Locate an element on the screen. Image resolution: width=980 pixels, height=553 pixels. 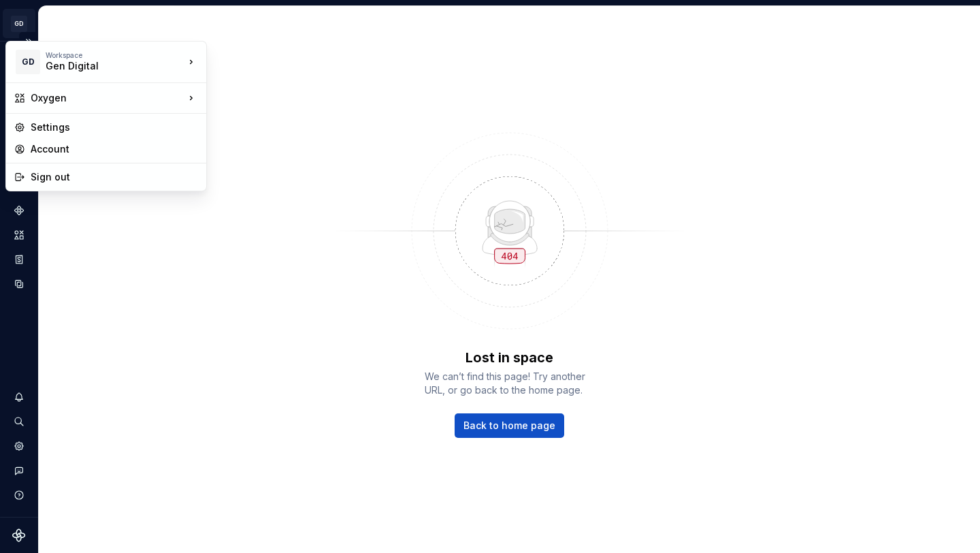
div: GD is located at coordinates (28, 62).